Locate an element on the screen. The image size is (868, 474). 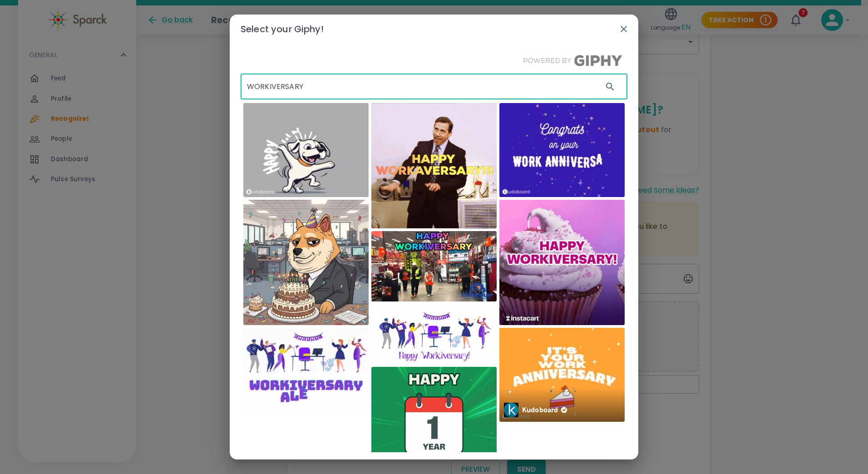
a: Happy Anniversary Dancing GIF by ConEquip Parts is located at coordinates (434, 266).